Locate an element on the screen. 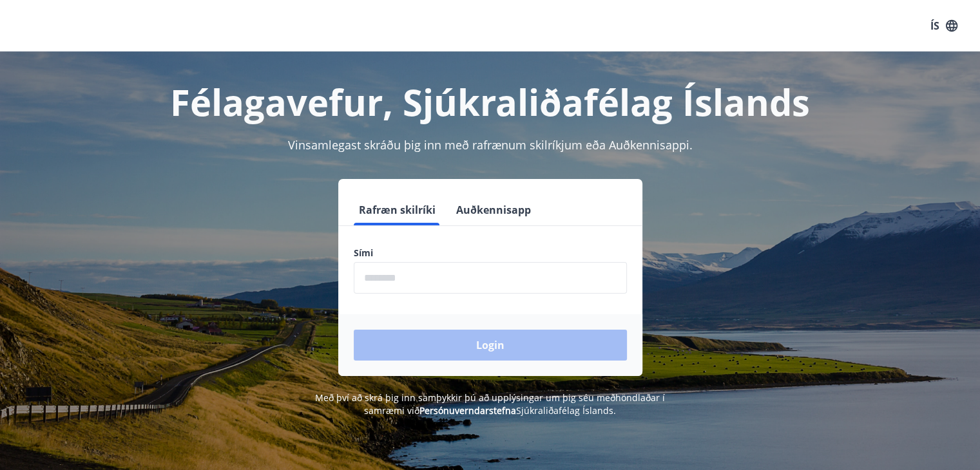  label: Sími is located at coordinates (490, 253).